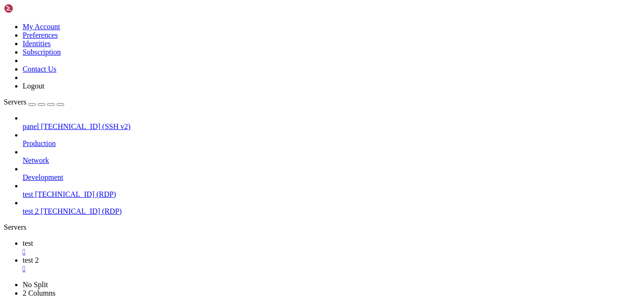  What do you see at coordinates (39, 293) in the screenshot?
I see `a: 2 Columns` at bounding box center [39, 293].